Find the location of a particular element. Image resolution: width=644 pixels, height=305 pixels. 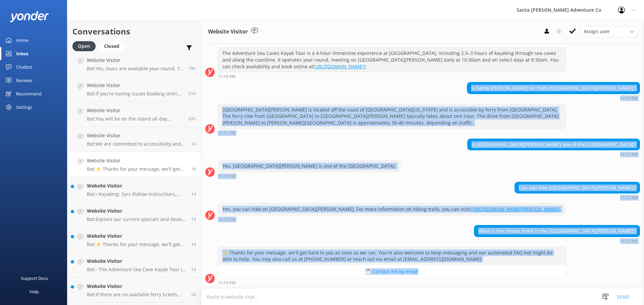

img: yonder-white-logo.png is located at coordinates (29, 17).